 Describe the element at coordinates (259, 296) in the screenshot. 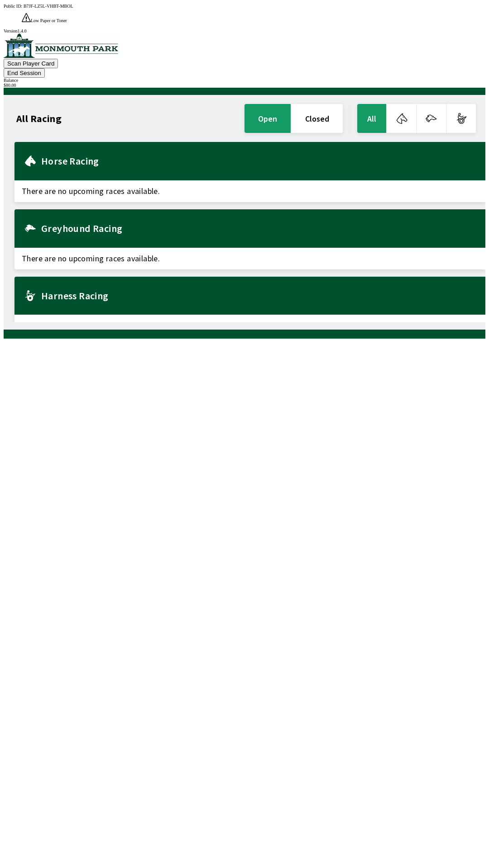

I see `h2: Harness Racing` at that location.